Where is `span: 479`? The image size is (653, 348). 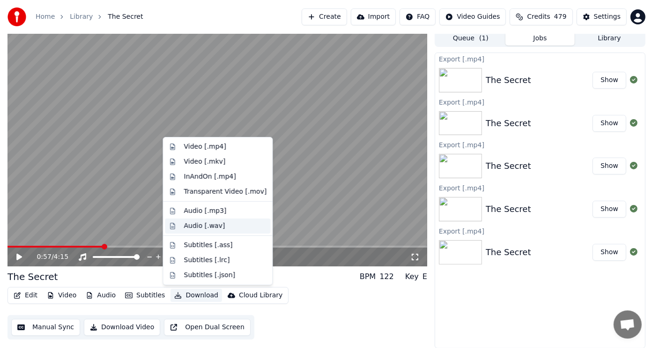
span: 479 is located at coordinates (560, 17).